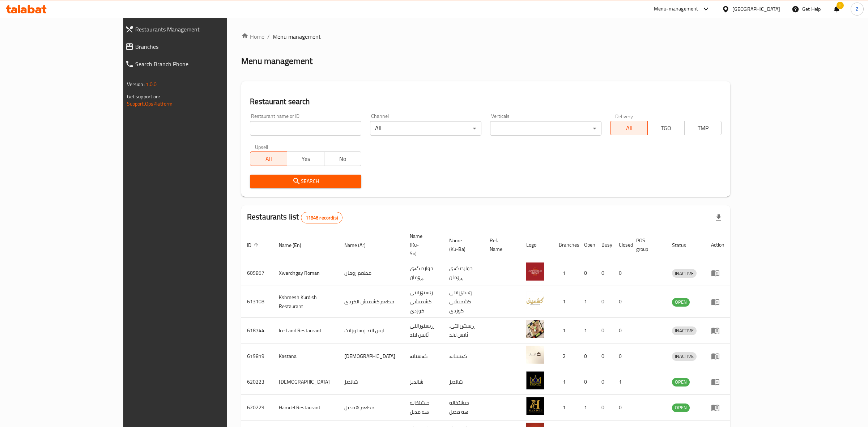 Image resolution: width=868 pixels, height=427 pixels. I want to click on button: TMP, so click(703, 128).